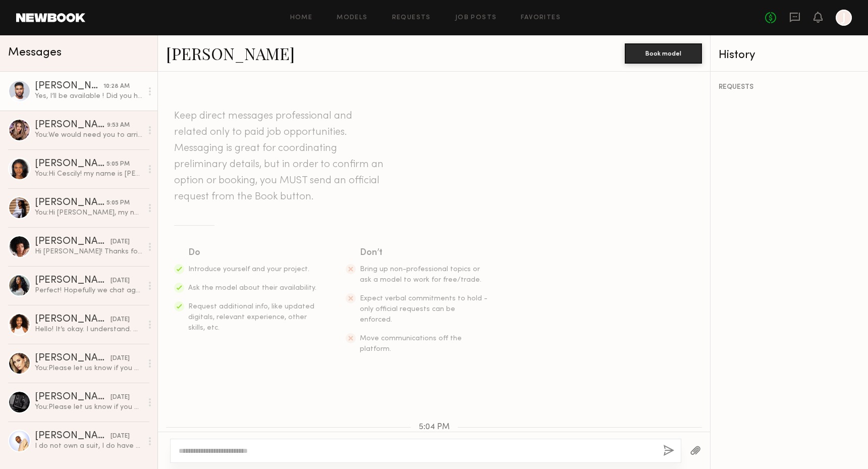 This screenshot has width=868, height=469. Describe the element at coordinates (424, 309) in the screenshot. I see `span: Expect verbal commitments to hold - only official requests can be enforced.` at that location.